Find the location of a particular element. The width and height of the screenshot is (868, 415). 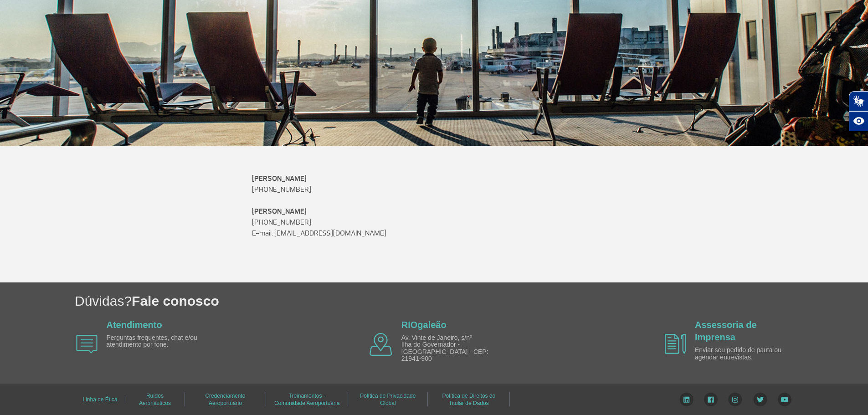

a: Assessoria de Imprensa is located at coordinates (726, 331).